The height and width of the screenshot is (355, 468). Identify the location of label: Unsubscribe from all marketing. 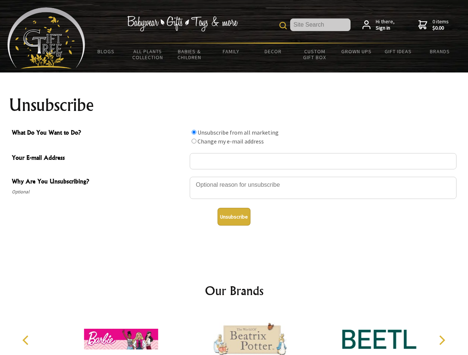
(238, 133).